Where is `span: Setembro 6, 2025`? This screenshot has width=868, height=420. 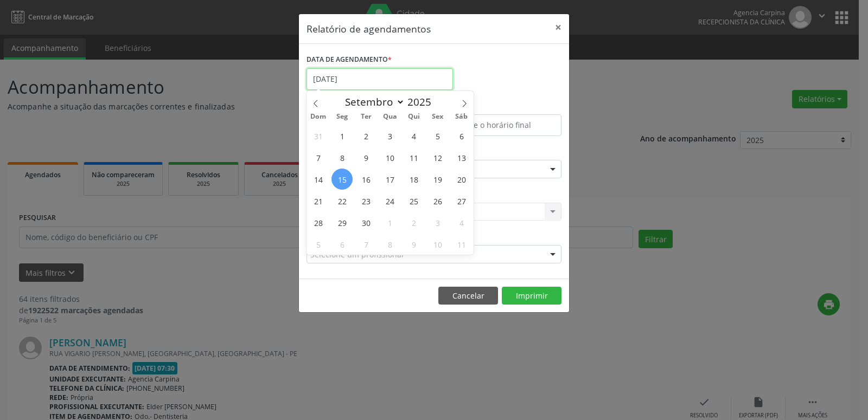
span: Setembro 6, 2025 is located at coordinates (461, 135).